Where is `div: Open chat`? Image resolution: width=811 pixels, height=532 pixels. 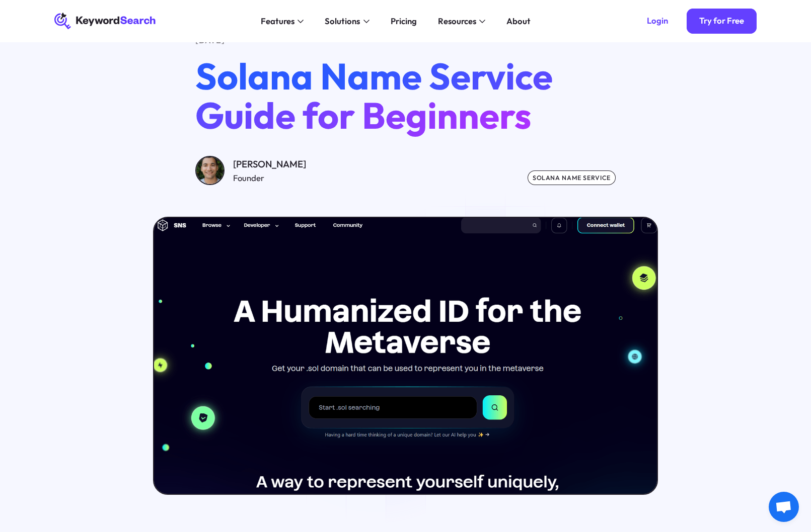 div: Open chat is located at coordinates (783, 507).